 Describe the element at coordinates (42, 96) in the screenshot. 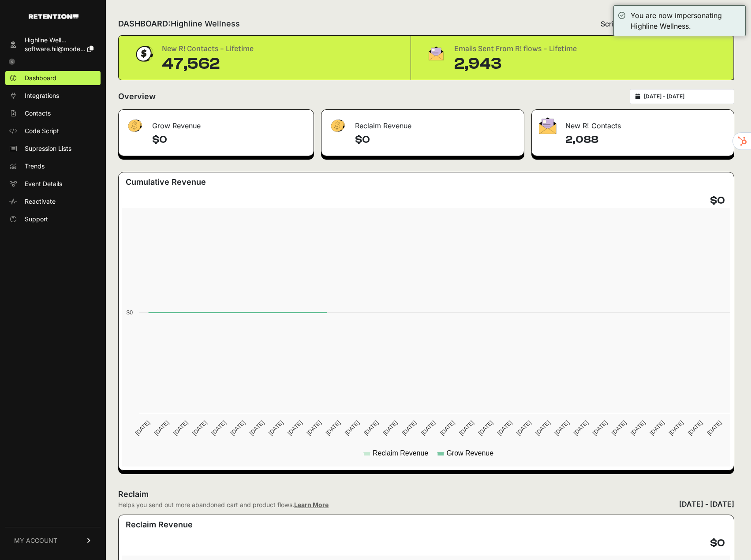

I see `span: Integrations` at that location.